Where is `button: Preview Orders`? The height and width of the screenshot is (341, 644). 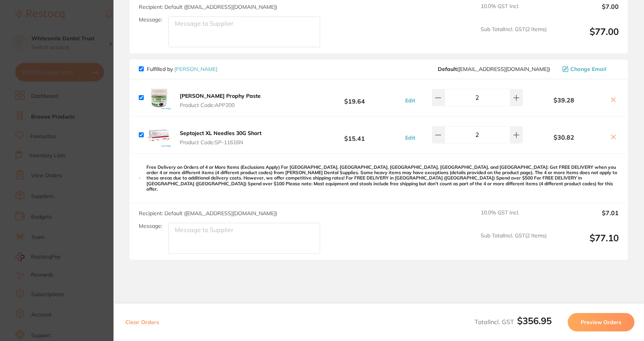 button: Preview Orders is located at coordinates (601, 322).